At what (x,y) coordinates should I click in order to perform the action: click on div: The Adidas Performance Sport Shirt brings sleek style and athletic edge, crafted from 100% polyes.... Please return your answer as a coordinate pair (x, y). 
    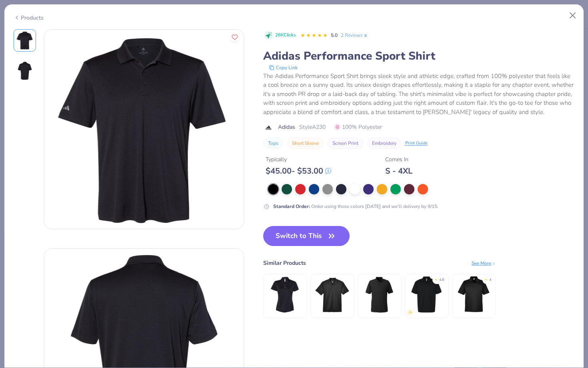
    Looking at the image, I should click on (419, 94).